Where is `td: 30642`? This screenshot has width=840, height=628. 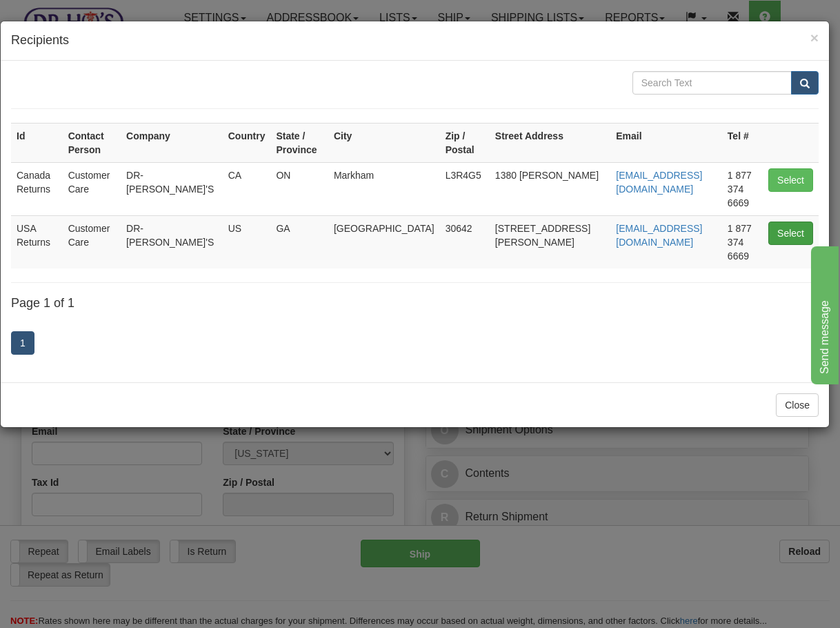 td: 30642 is located at coordinates (465, 242).